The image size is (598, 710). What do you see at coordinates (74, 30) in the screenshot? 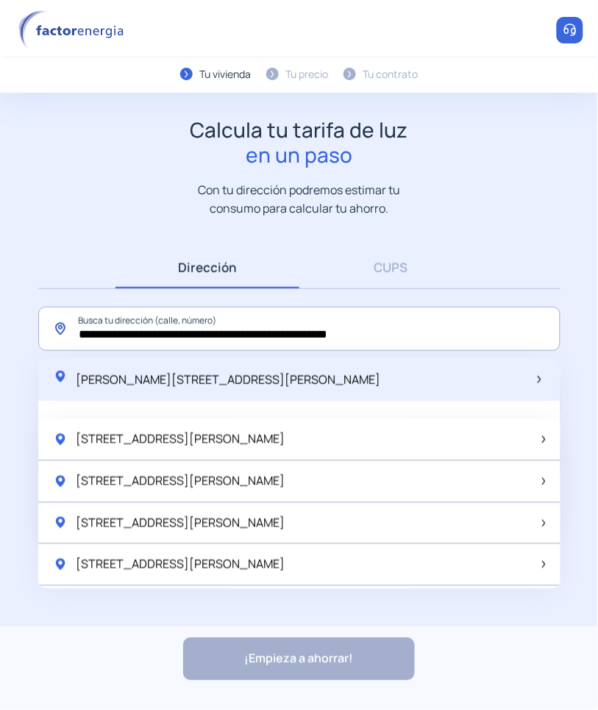
I see `img: logo factor` at bounding box center [74, 30].